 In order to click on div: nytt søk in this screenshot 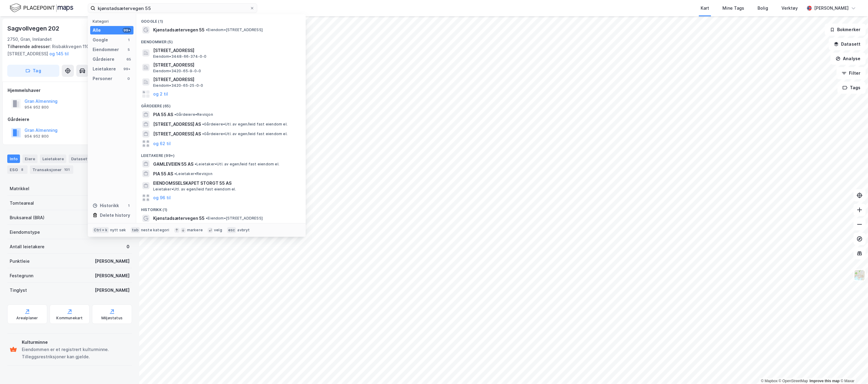, I will do `click(118, 230)`.